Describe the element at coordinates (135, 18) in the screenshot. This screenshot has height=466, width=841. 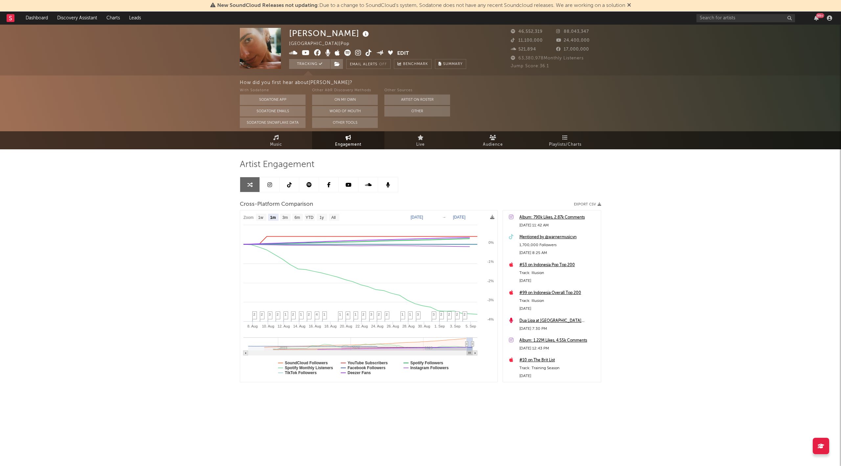
I see `a: Leads` at that location.